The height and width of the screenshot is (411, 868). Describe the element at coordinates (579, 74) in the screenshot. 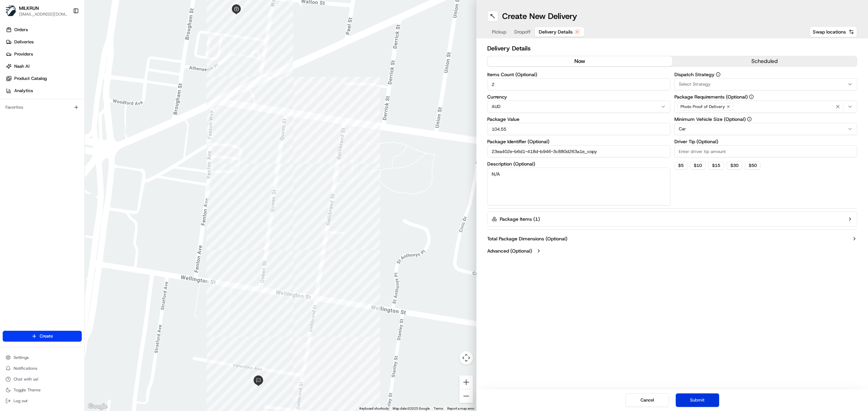

I see `label: Items Count (Optional)` at that location.